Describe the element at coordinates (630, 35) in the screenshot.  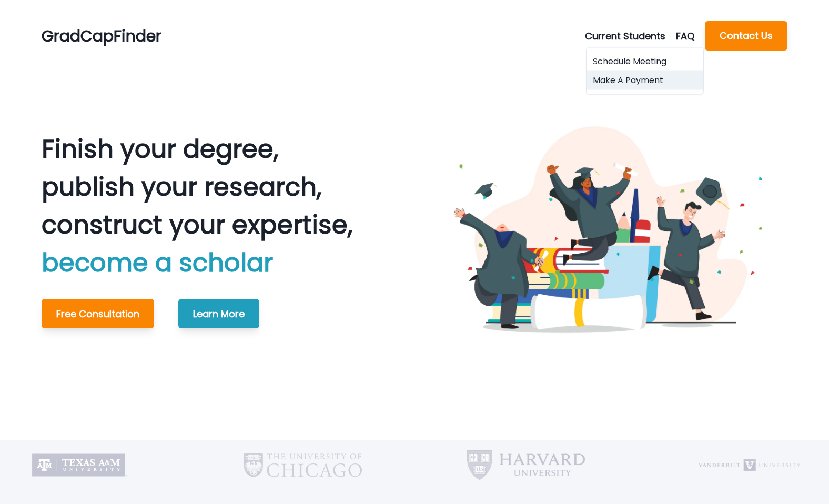
I see `button: Current Students` at that location.